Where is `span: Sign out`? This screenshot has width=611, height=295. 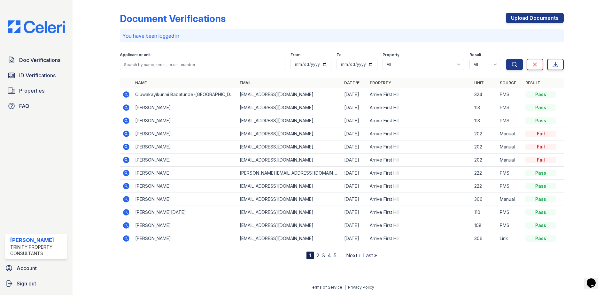
span: Sign out is located at coordinates (26, 284).